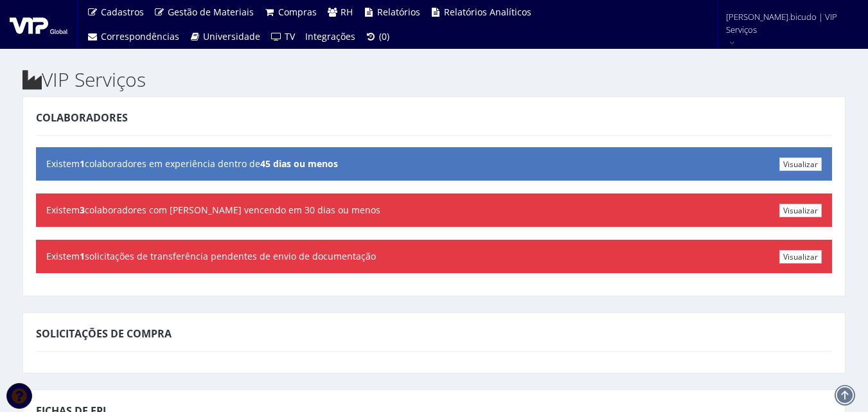 Image resolution: width=868 pixels, height=412 pixels. I want to click on b: 45 dias ou menos, so click(299, 163).